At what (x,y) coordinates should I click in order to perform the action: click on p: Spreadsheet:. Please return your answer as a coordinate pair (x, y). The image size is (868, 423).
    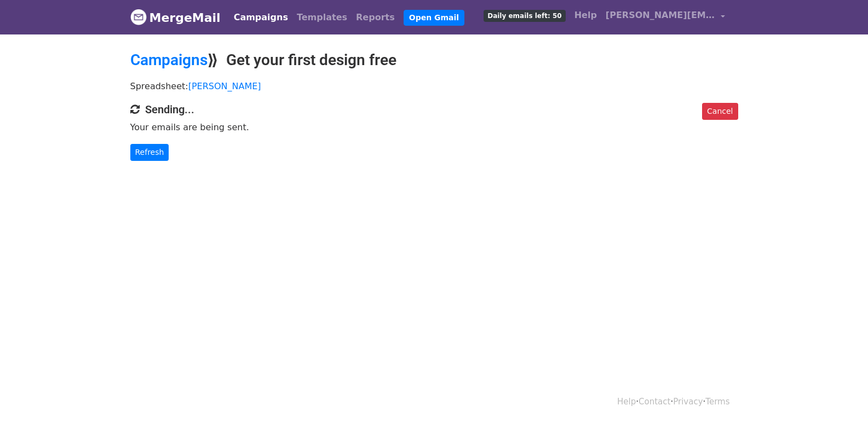
    Looking at the image, I should click on (434, 86).